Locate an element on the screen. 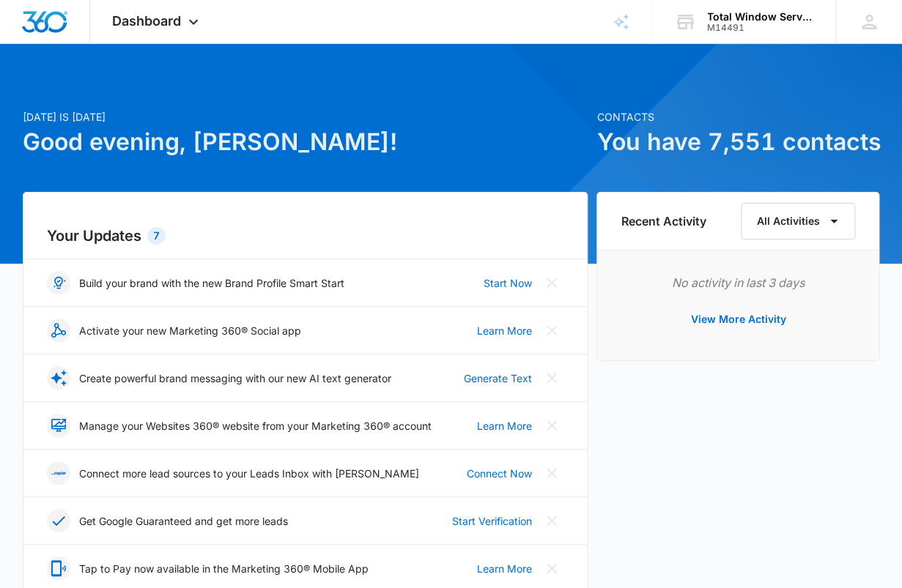 This screenshot has height=588, width=902. p: Tap to Pay now available in the Marketing 360® Mobile App is located at coordinates (224, 568).